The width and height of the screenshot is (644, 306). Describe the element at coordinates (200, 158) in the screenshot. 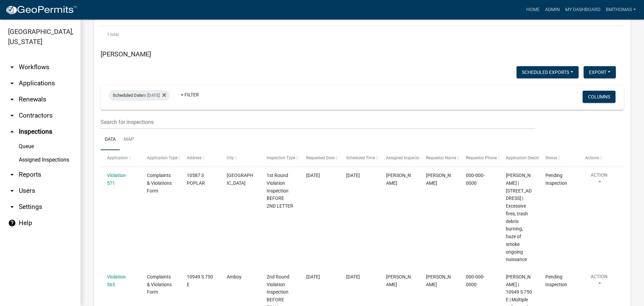

I see `datatable-header-cell: Address` at that location.